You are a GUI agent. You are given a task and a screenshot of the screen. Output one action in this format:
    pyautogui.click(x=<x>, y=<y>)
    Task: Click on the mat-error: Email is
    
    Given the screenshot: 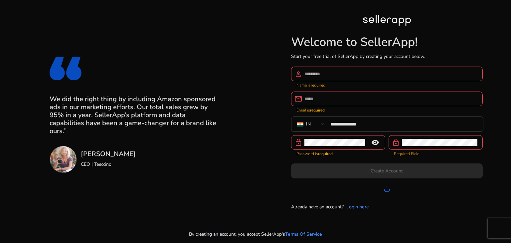 What is the action you would take?
    pyautogui.click(x=387, y=109)
    